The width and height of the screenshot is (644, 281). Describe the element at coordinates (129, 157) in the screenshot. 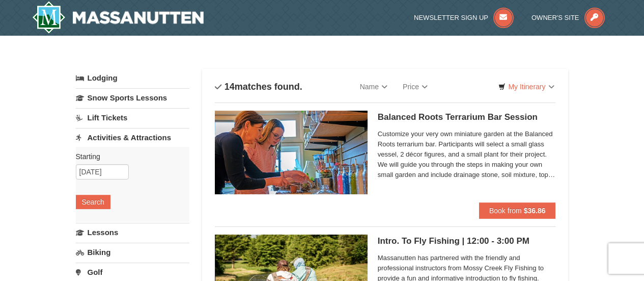

I see `label: Starting` at that location.